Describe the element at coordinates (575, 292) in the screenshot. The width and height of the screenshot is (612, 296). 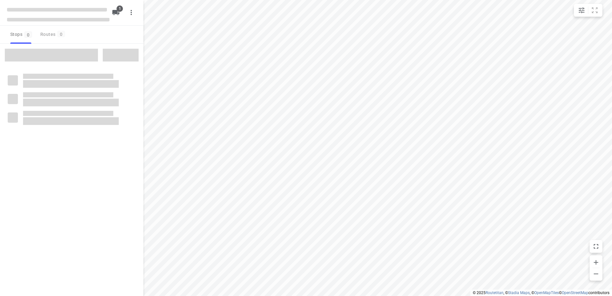
I see `a: OpenStreetMap` at that location.